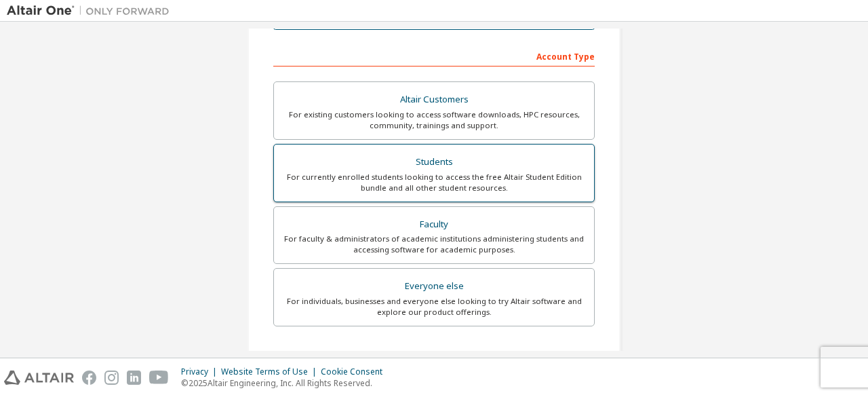 This screenshot has width=868, height=397. What do you see at coordinates (89, 377) in the screenshot?
I see `img: facebook.svg` at bounding box center [89, 377].